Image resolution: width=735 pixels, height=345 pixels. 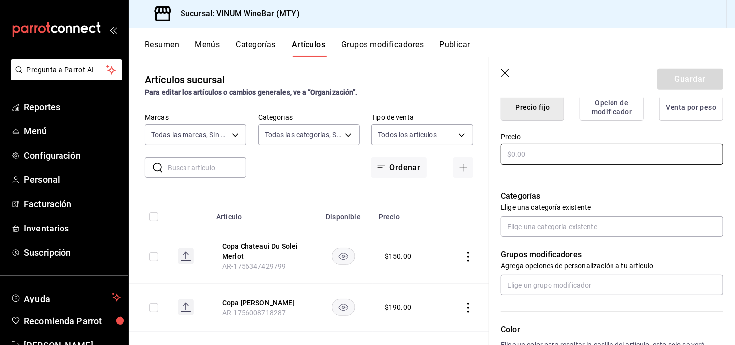 I want to click on th: Artículo, so click(x=262, y=214).